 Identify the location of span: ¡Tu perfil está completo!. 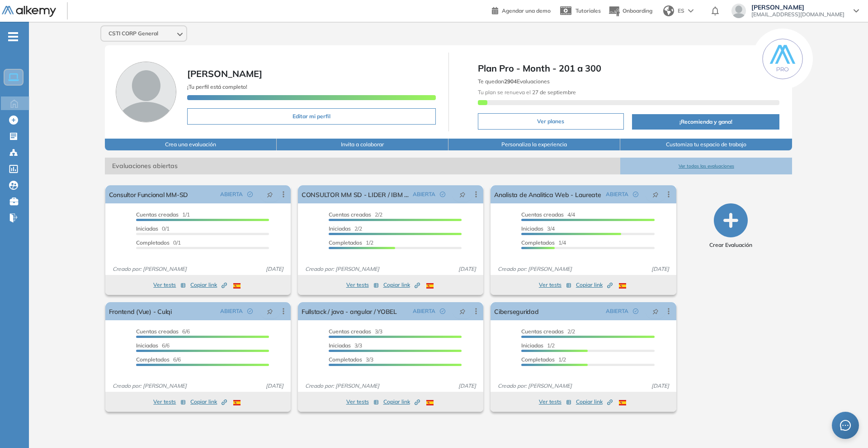
(217, 86).